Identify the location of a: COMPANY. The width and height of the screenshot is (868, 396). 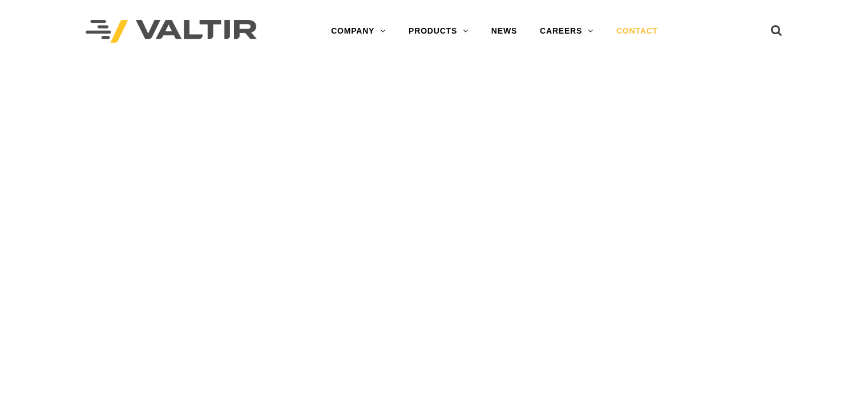
(358, 31).